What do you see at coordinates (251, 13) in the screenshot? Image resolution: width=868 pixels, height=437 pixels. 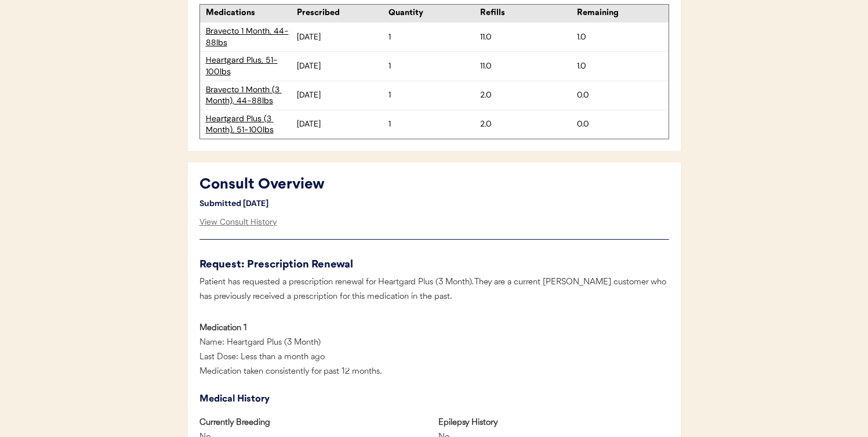 I see `div: Medications` at bounding box center [251, 13].